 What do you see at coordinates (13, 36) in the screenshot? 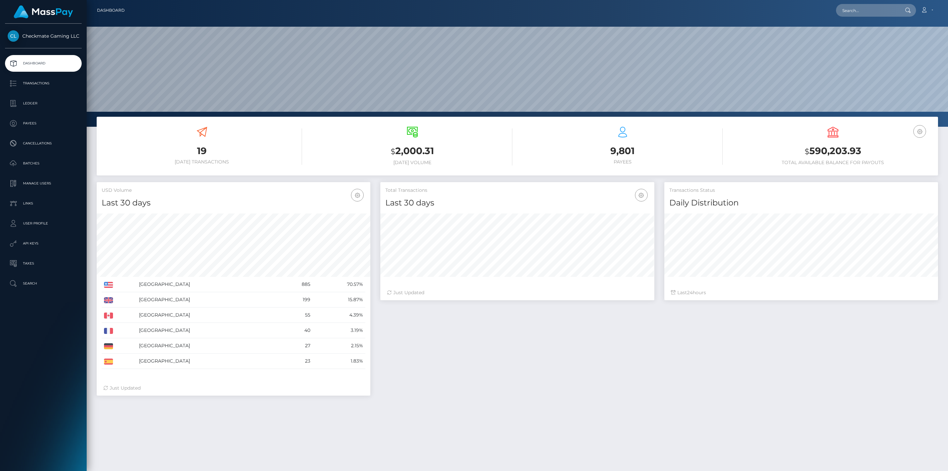
I see `img: Checkmate Gaming LLC` at bounding box center [13, 36].